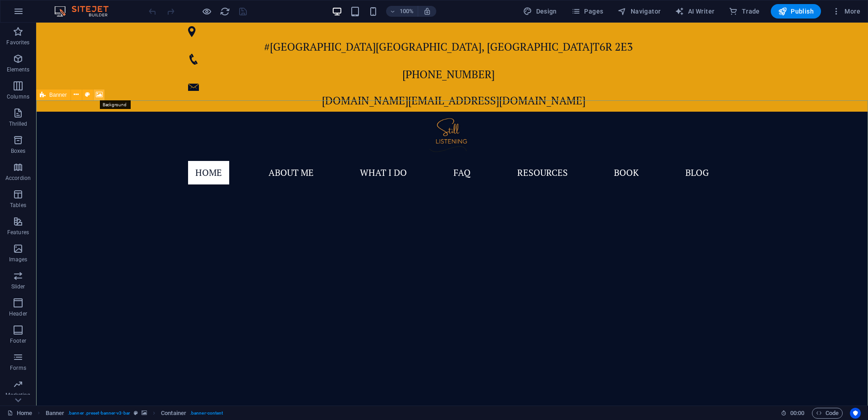 The image size is (868, 420). I want to click on font: AI Writer, so click(702, 11).